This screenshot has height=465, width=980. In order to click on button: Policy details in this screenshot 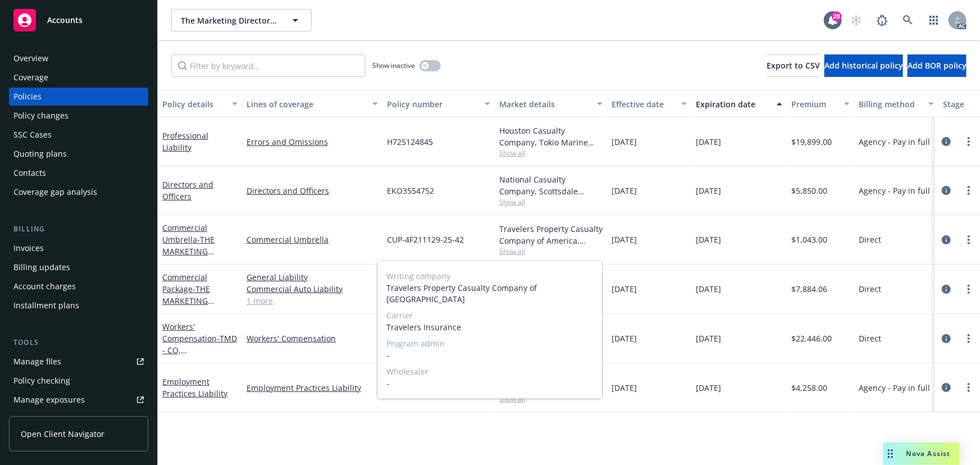, I will do `click(200, 104)`.